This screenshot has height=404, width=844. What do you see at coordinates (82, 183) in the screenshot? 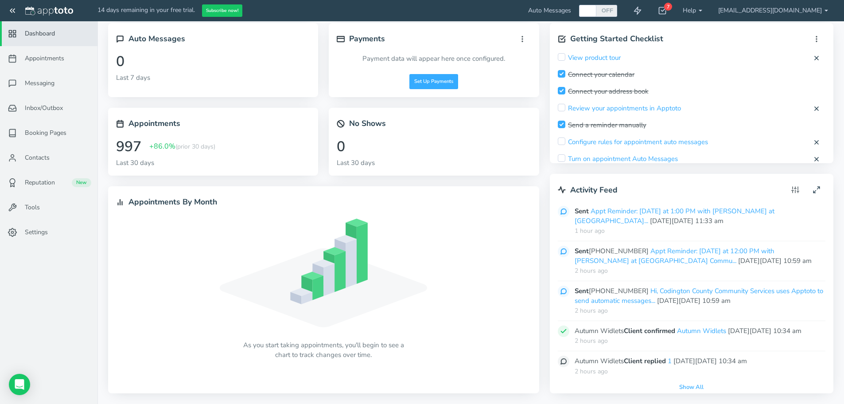
I see `div: New` at bounding box center [82, 183].